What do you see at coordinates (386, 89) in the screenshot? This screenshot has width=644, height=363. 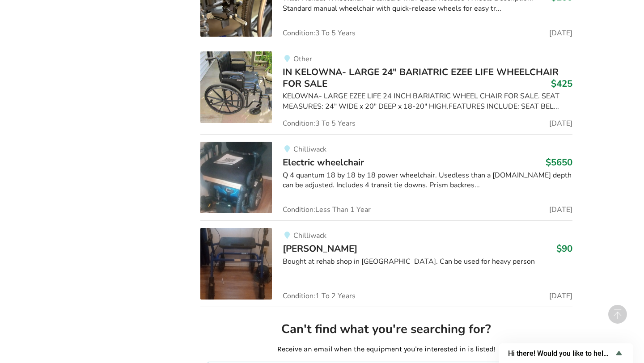 I see `a: mobility-in kelowna- large 24" bariatric ezee life wheelchair for saleOtherIN KELOWNA- LARGE 24" ...` at bounding box center [386, 89].